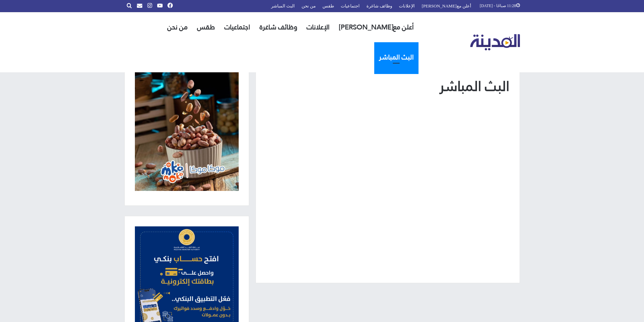 Image resolution: width=644 pixels, height=322 pixels. I want to click on h1: البث المباشر, so click(388, 86).